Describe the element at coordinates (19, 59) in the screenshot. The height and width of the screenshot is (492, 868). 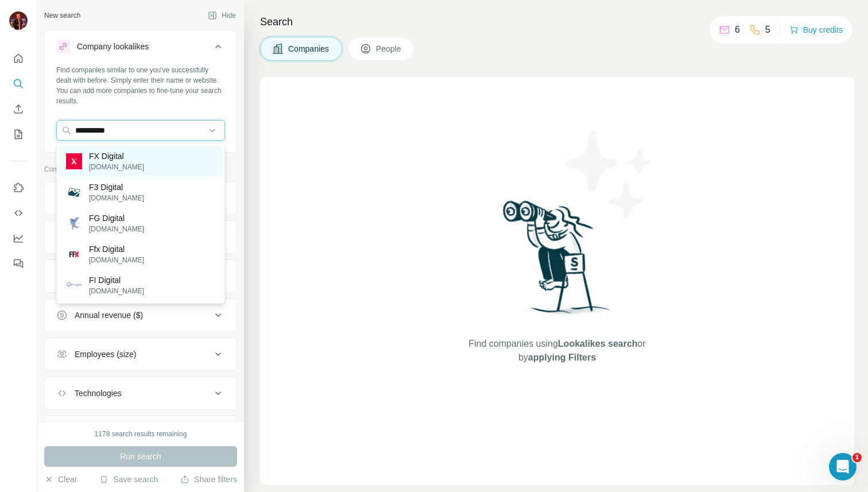
I see `button: Quick start` at that location.